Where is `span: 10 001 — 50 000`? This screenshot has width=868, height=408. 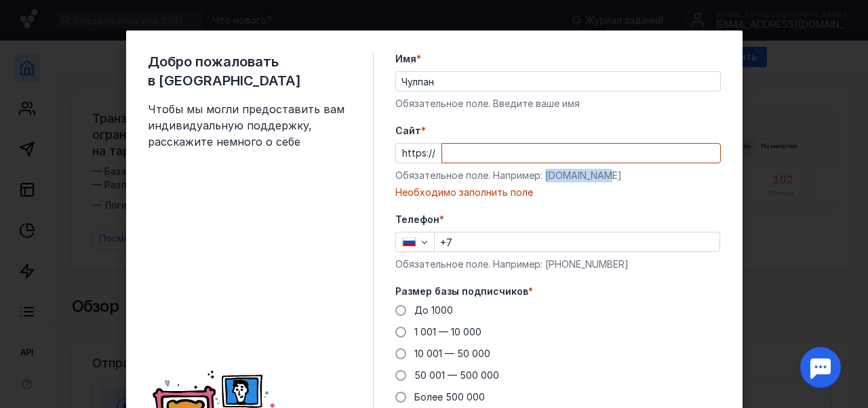
span: 10 001 — 50 000 is located at coordinates (452, 353).